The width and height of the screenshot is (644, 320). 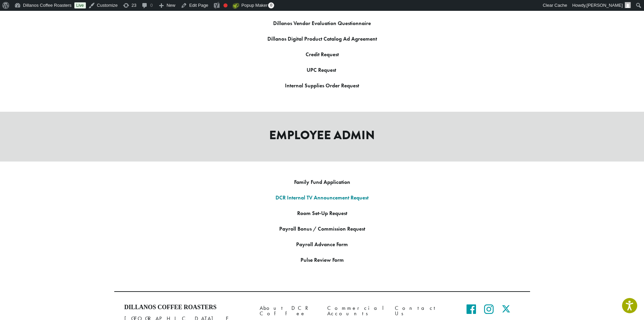 I want to click on h4: Dillanos Coffee Roasters, so click(x=187, y=307).